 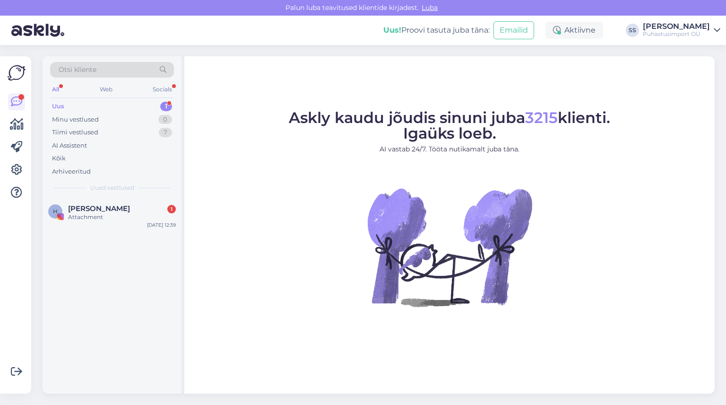 What do you see at coordinates (450, 247) in the screenshot?
I see `img: No Chat active` at bounding box center [450, 247].